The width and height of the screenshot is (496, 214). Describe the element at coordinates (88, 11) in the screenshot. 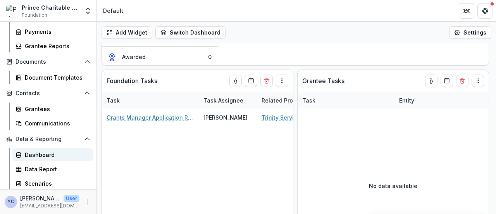

I see `button: Open entity switcher` at that location.